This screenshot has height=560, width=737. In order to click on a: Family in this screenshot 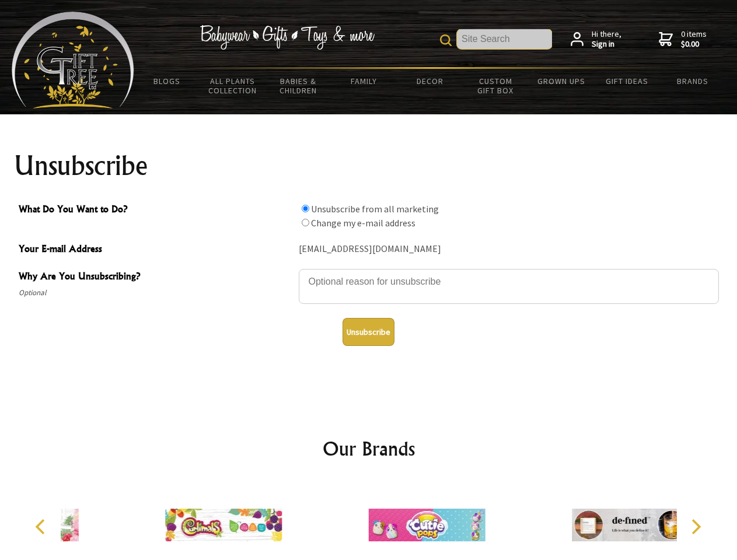, I will do `click(365, 81)`.